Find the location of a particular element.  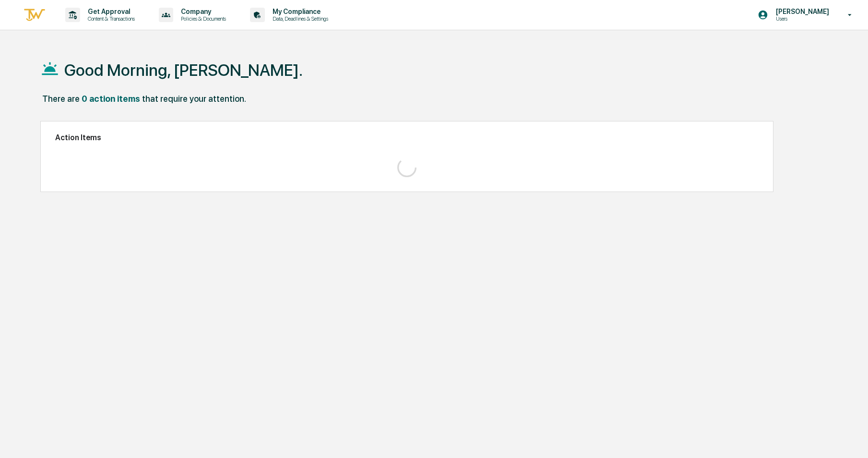

p: Policies & Documents is located at coordinates (202, 19).